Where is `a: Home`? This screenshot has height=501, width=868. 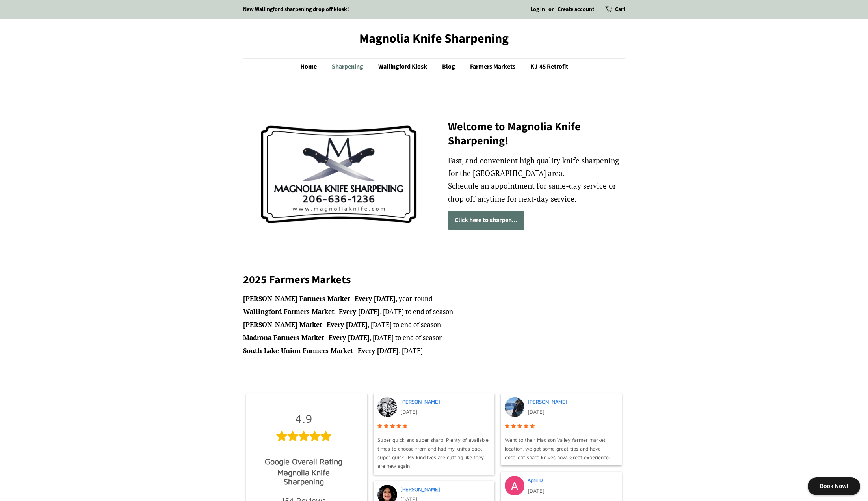
a: Home is located at coordinates (312, 66).